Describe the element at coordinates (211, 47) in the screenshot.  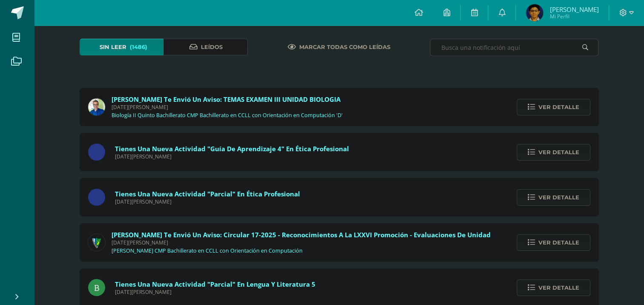
I see `span: Leídos` at that location.